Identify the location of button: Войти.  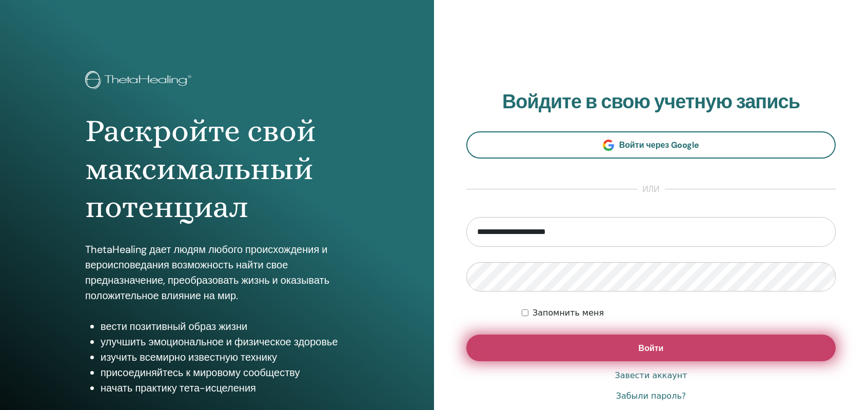
(651, 347).